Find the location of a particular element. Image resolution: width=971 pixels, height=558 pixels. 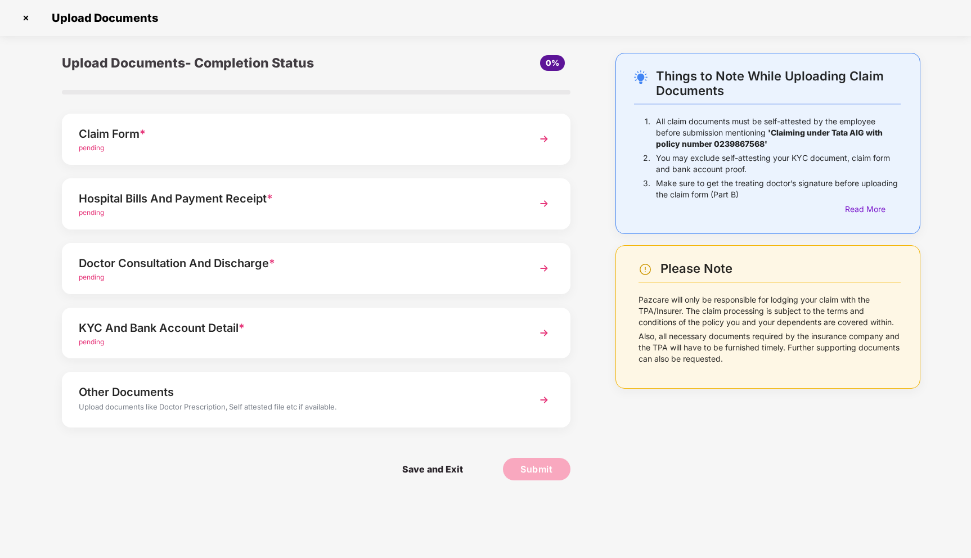

button: Submit is located at coordinates (537, 469).